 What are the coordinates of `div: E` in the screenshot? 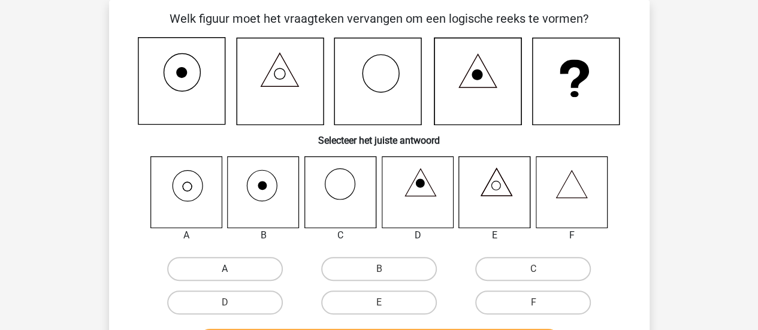 It's located at (495, 236).